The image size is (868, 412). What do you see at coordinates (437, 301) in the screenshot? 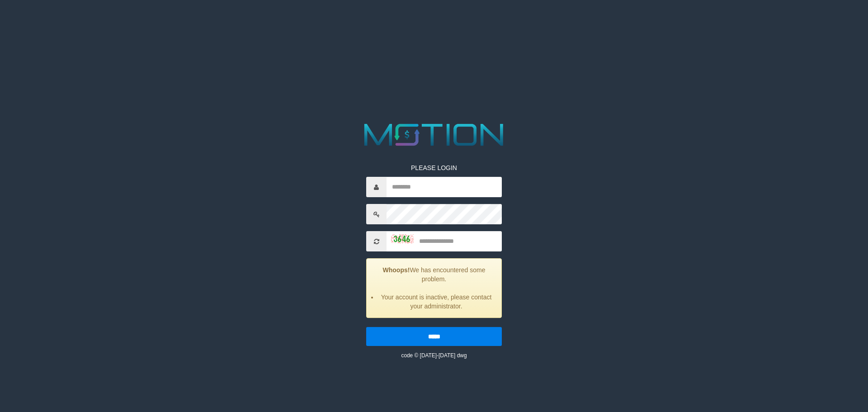
I see `li: Your account is inactive, please contact your administrator.` at bounding box center [437, 301].